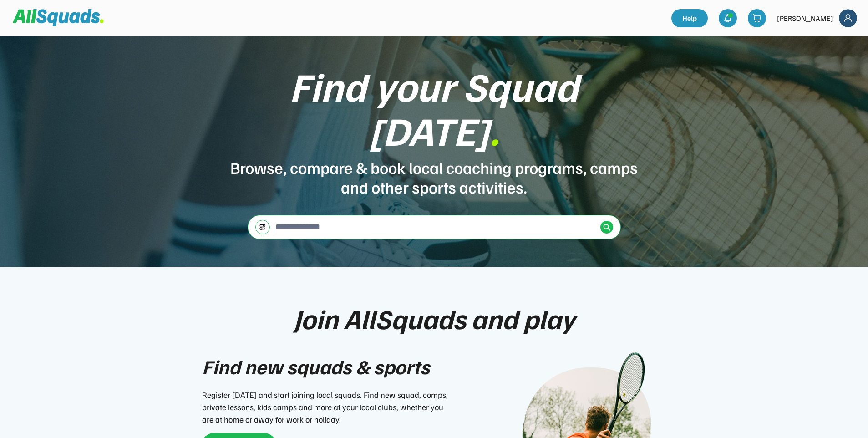 The height and width of the screenshot is (438, 868). Describe the element at coordinates (434, 177) in the screenshot. I see `div: Browse, compare & book local coaching programs, camps and other sports activities.` at that location.